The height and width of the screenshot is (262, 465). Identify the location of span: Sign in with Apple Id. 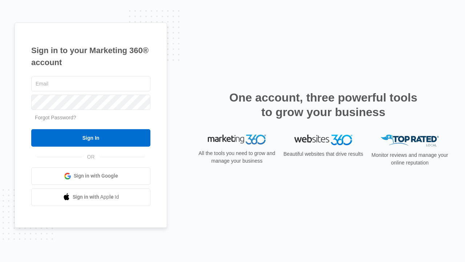
(96, 197).